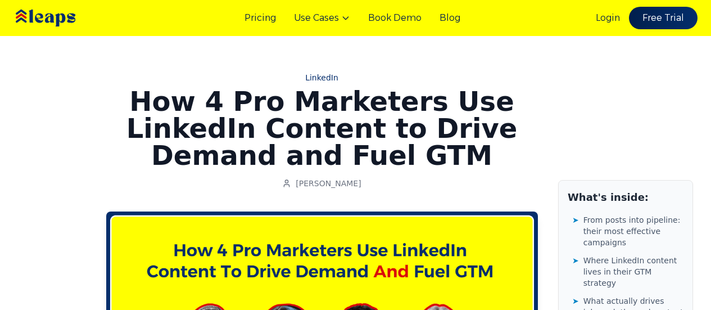  I want to click on button: Use Cases, so click(322, 18).